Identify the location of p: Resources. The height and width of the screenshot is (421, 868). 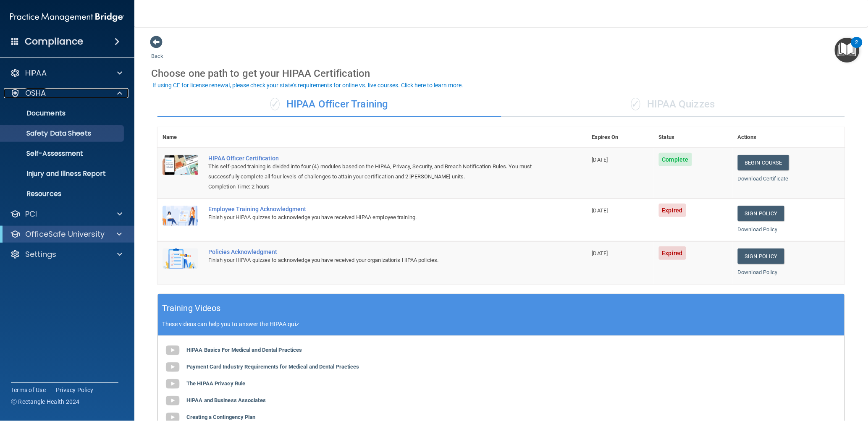
(63, 194).